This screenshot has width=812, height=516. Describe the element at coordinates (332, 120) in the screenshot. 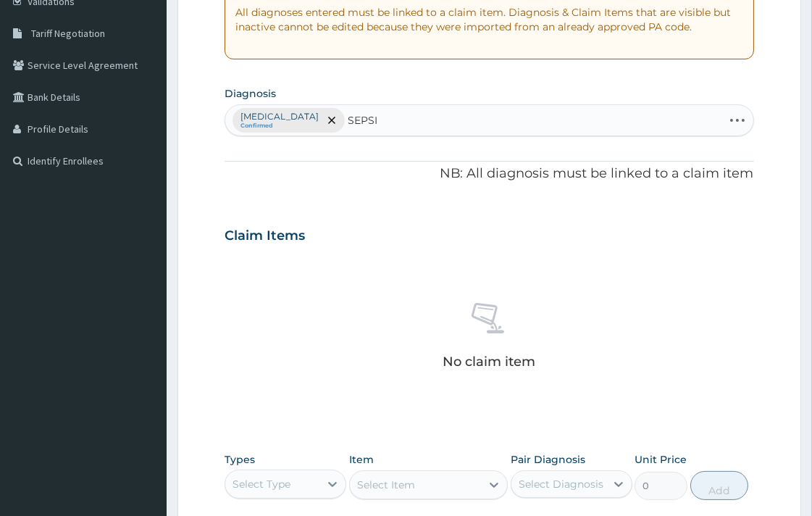

I see `span: remove selection option` at that location.